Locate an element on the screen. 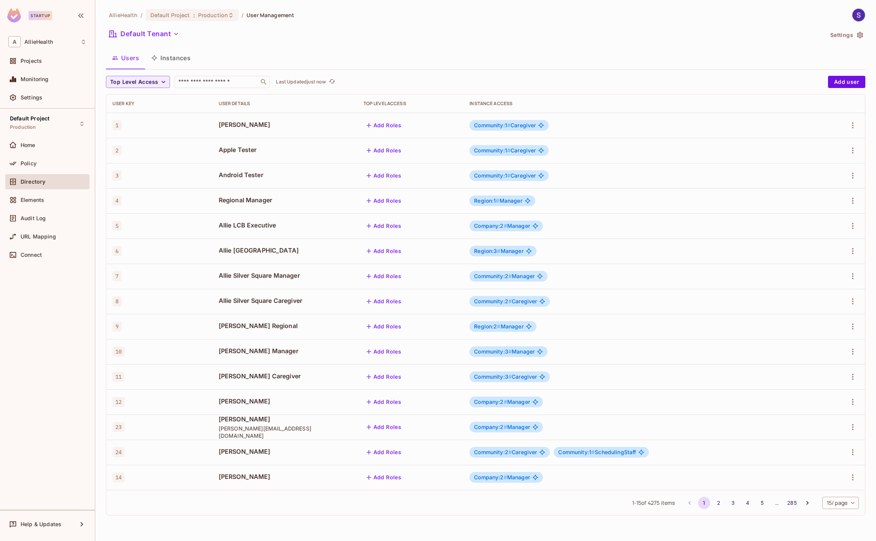 Image resolution: width=876 pixels, height=541 pixels. span: Elements is located at coordinates (32, 200).